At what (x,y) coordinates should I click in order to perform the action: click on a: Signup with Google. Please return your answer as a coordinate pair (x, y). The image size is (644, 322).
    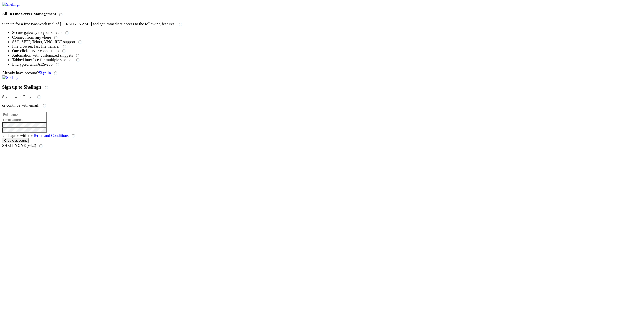
    Looking at the image, I should click on (22, 97).